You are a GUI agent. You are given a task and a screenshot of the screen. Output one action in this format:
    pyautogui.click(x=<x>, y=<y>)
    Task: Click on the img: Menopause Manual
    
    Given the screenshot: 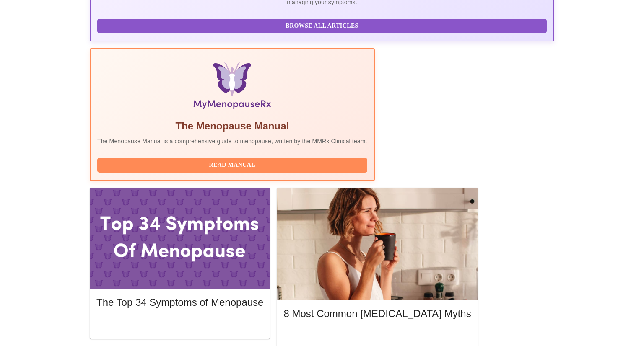 What is the action you would take?
    pyautogui.click(x=232, y=87)
    